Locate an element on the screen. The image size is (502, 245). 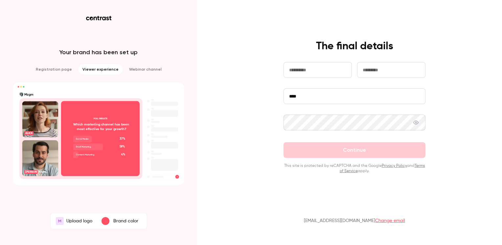
p: Brand color is located at coordinates (126, 221).